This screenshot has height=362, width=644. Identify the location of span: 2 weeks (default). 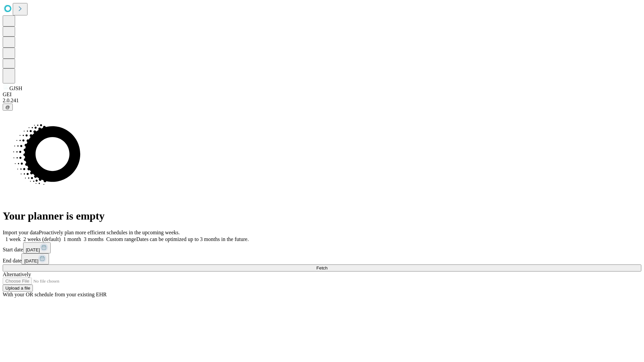
(42, 239).